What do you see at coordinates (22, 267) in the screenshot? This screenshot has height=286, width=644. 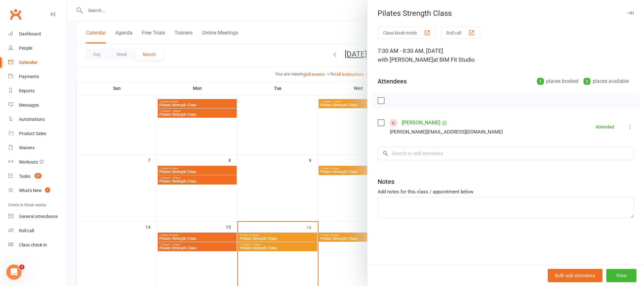 I see `span: 2` at bounding box center [22, 267].